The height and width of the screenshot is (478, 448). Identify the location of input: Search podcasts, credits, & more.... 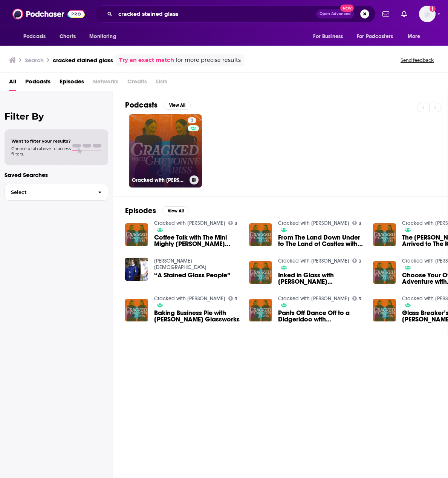
(216, 14).